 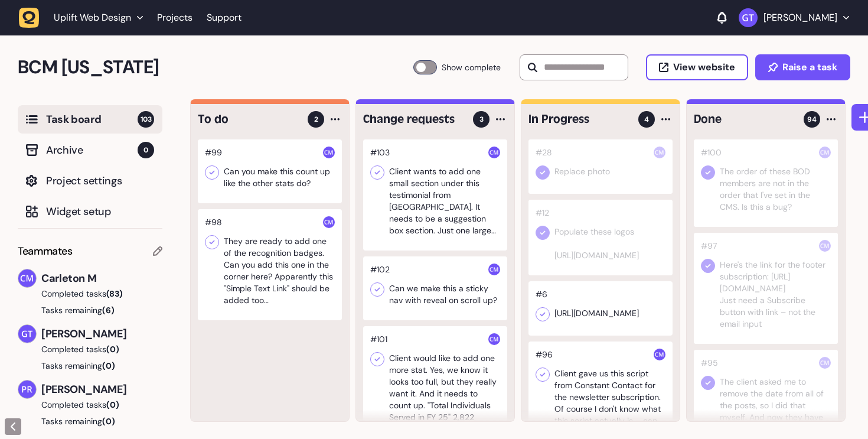 I want to click on img: Pranav, so click(x=27, y=389).